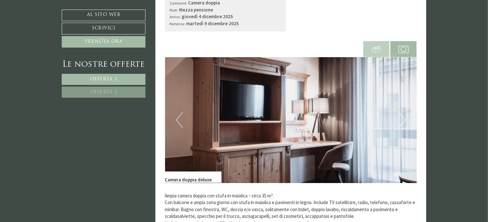  I want to click on a: Prenota ora, so click(104, 42).